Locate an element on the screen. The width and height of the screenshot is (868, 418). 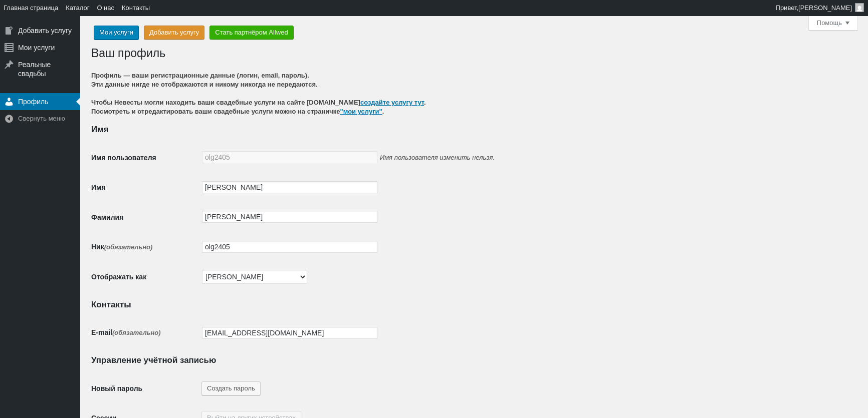
label: E-mail is located at coordinates (126, 333).